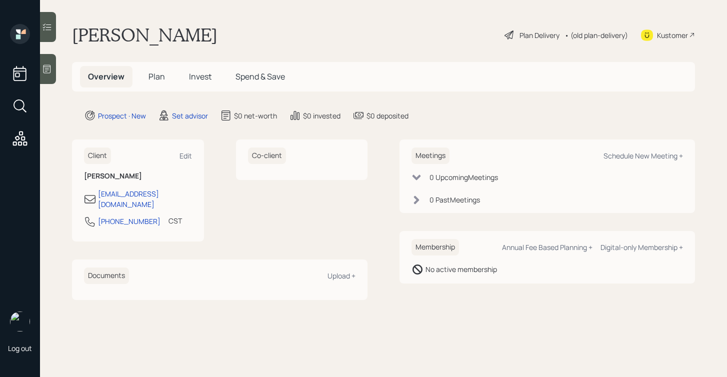  Describe the element at coordinates (539, 35) in the screenshot. I see `div: Plan Delivery` at that location.